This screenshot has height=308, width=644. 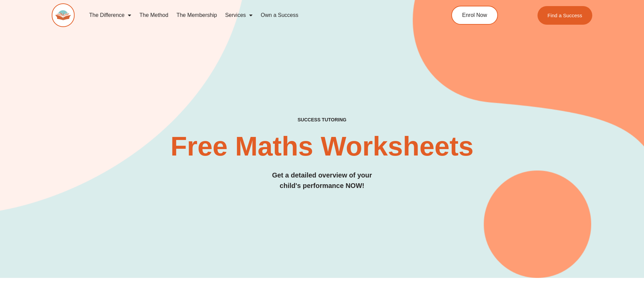 What do you see at coordinates (239, 15) in the screenshot?
I see `a: Services` at bounding box center [239, 15].